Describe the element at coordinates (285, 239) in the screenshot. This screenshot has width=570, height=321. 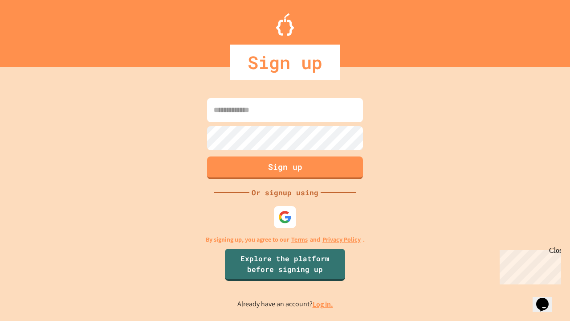
I see `p: By signing up, you agree to our and .` at that location.